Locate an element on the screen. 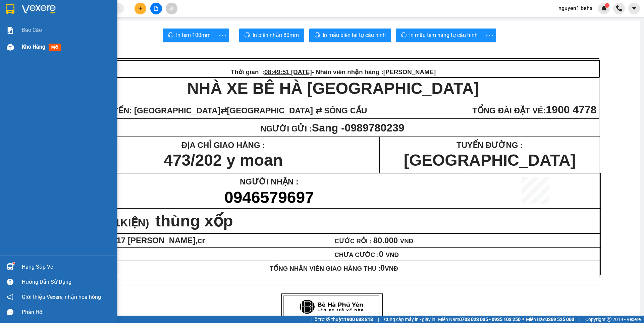 Image resolution: width=644 pixels, height=323 pixels. strong: 0369 525 060 is located at coordinates (560, 319).